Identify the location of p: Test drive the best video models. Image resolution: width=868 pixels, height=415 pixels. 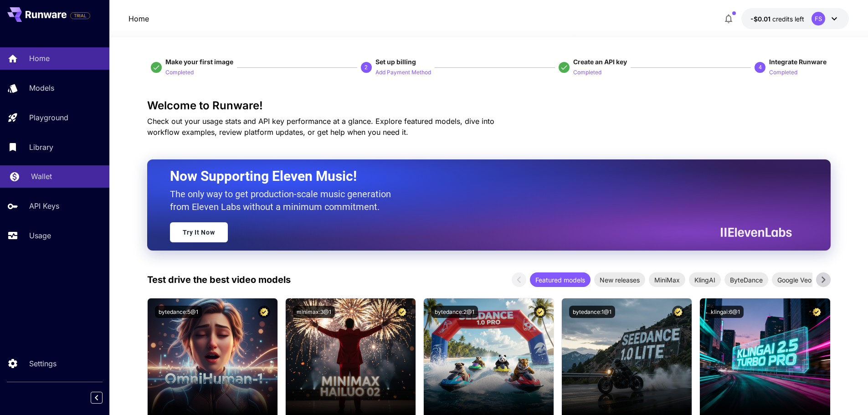
(219, 280).